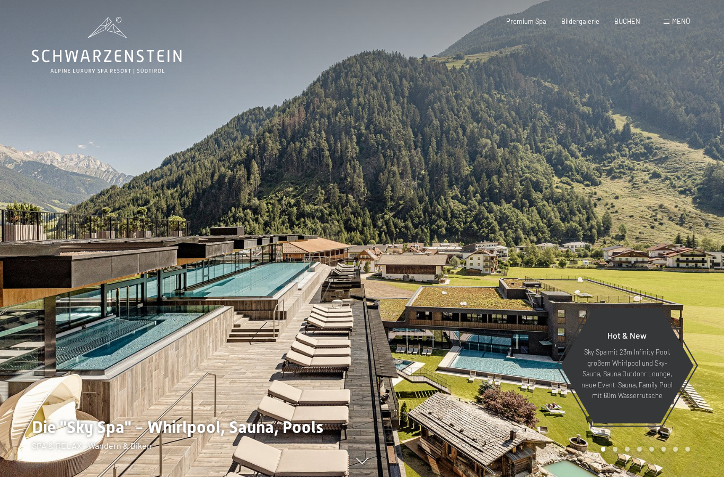 The width and height of the screenshot is (724, 477). I want to click on p: Sky Spa mit 23m Infinity Pool, großem Whirlpool und Sky-Sauna, Sauna Outdoor Lounge, neue Event-S..., so click(627, 374).